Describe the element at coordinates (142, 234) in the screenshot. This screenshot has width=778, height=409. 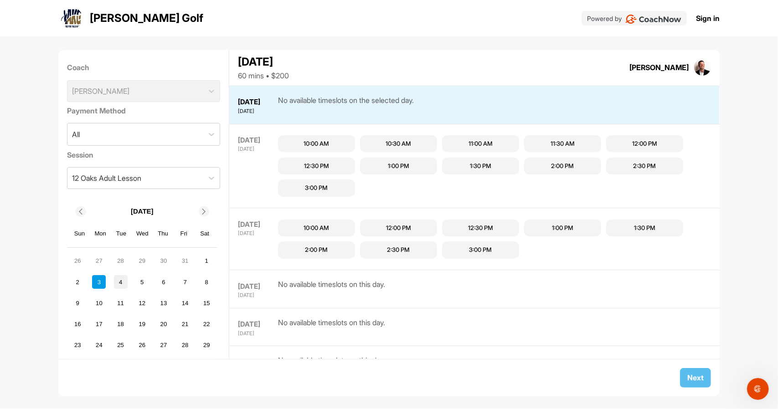
I see `div: Wed` at that location.